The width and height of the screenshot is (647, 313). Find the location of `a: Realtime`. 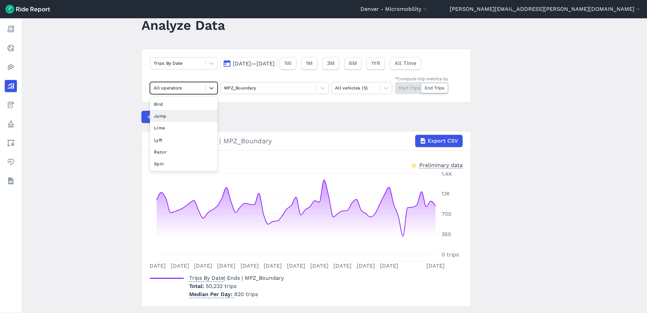

a: Realtime is located at coordinates (11, 48).